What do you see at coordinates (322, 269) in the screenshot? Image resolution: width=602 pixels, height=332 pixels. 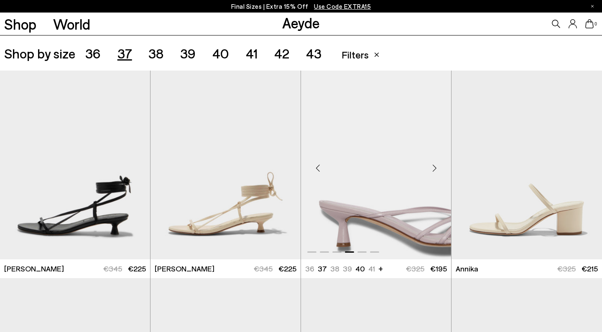 I see `li: 37` at bounding box center [322, 269].